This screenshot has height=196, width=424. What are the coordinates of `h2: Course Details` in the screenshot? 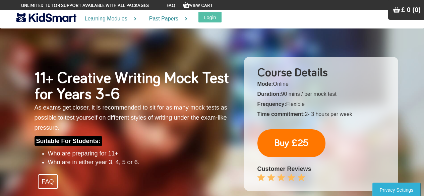 It's located at (324, 73).